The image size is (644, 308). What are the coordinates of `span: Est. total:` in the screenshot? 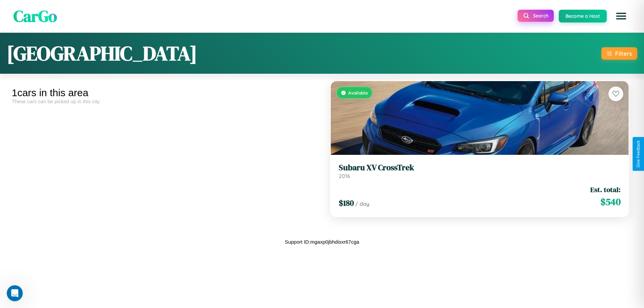 It's located at (605, 190).